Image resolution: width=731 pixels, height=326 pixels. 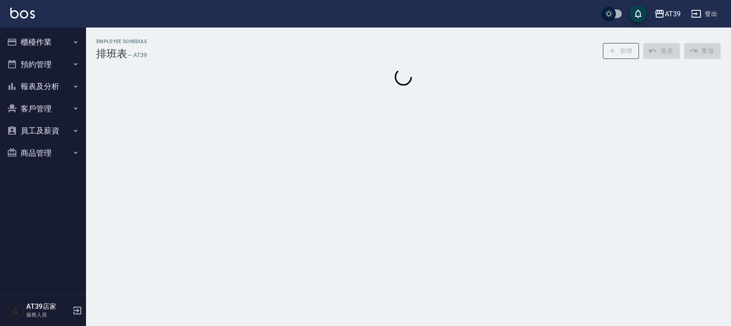 I want to click on img: Person, so click(x=15, y=311).